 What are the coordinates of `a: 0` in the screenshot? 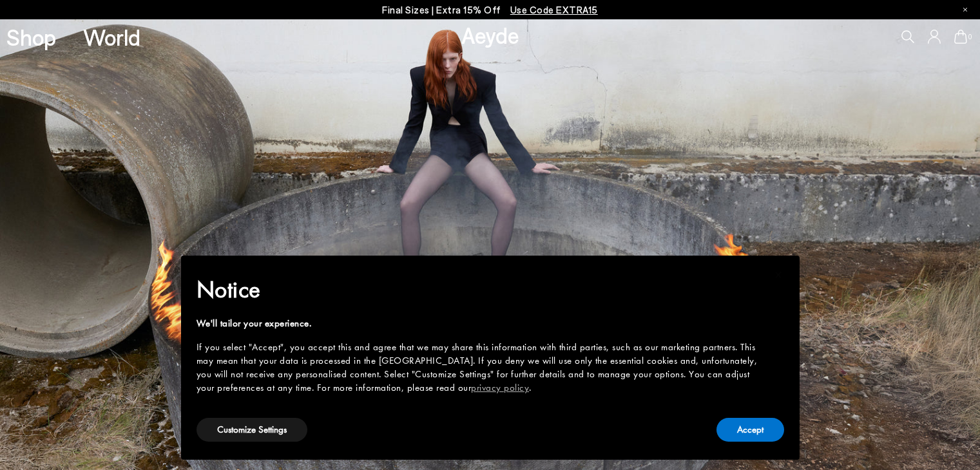 It's located at (961, 37).